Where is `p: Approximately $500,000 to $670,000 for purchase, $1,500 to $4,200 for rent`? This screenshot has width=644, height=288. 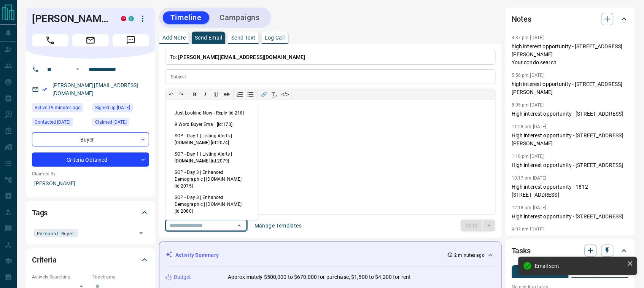 p: Approximately $500,000 to $670,000 for purchase, $1,500 to $4,200 for rent is located at coordinates (319, 277).